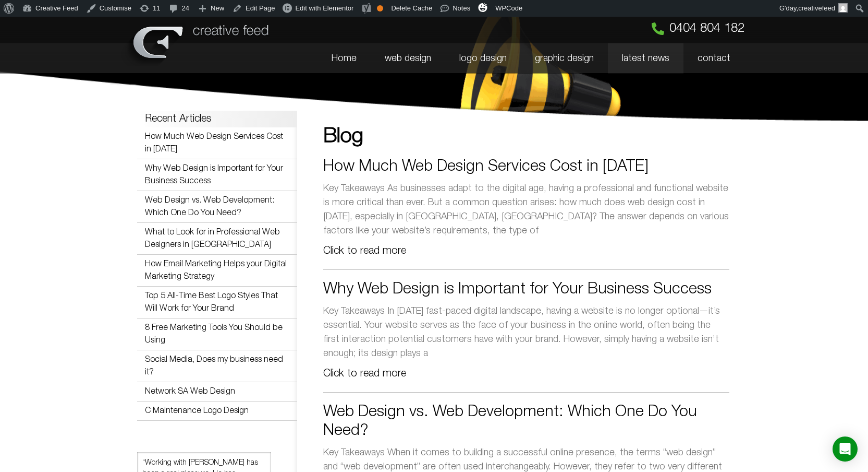 This screenshot has height=472, width=868. What do you see at coordinates (214, 366) in the screenshot?
I see `a: Social Media, Does my business need it?` at bounding box center [214, 366].